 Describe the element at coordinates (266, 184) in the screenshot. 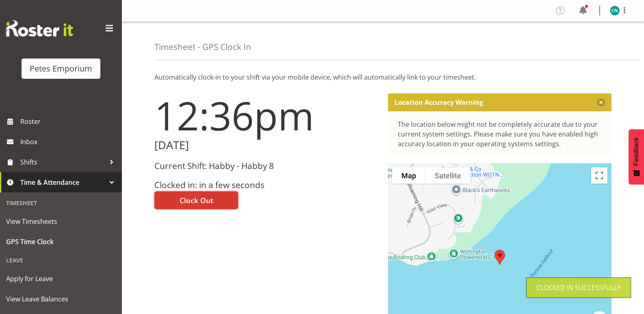

I see `h3: Clocked in: in a few seconds` at that location.